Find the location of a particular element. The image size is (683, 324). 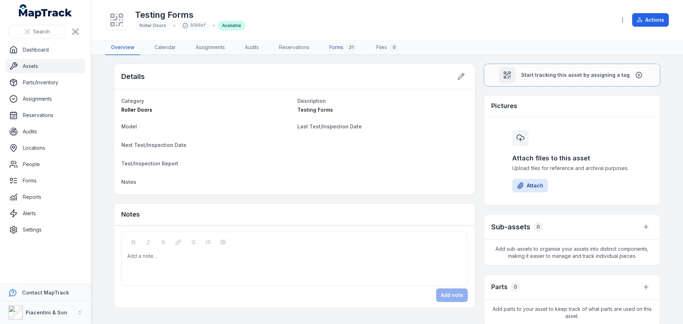

a: Dashboard is located at coordinates (45, 50).